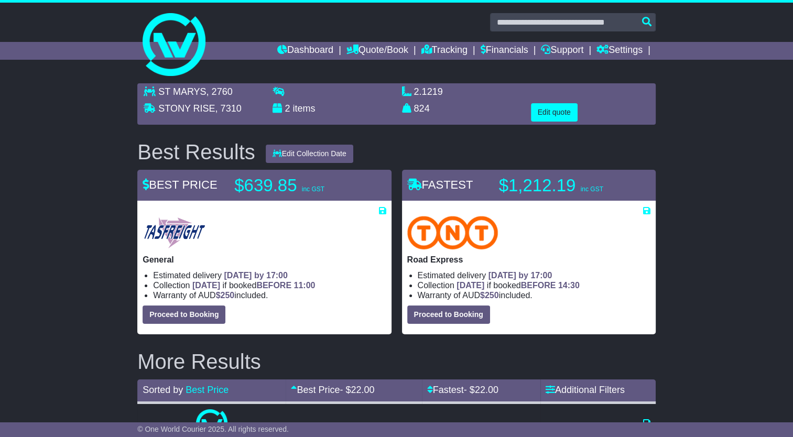 The height and width of the screenshot is (437, 793). I want to click on a: Best Price- $22.00, so click(332, 390).